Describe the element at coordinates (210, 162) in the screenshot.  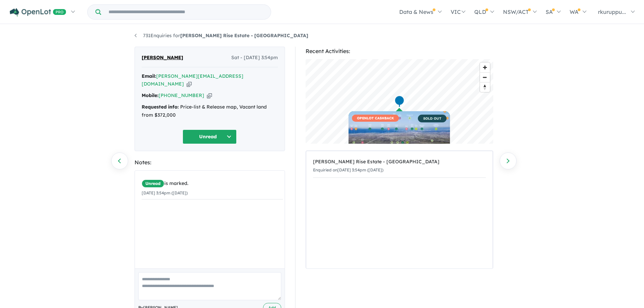
I see `div: Notes:` at that location.